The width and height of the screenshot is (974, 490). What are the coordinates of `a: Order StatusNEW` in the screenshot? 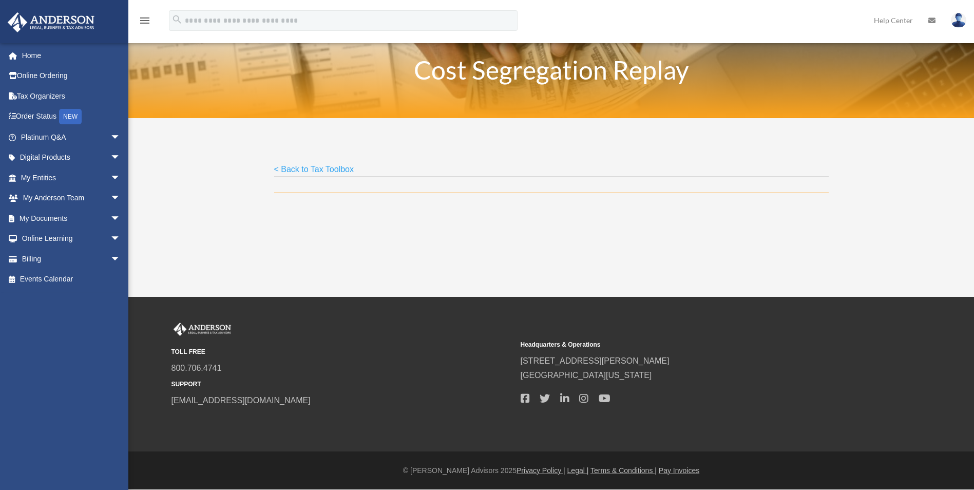 It's located at (71, 117).